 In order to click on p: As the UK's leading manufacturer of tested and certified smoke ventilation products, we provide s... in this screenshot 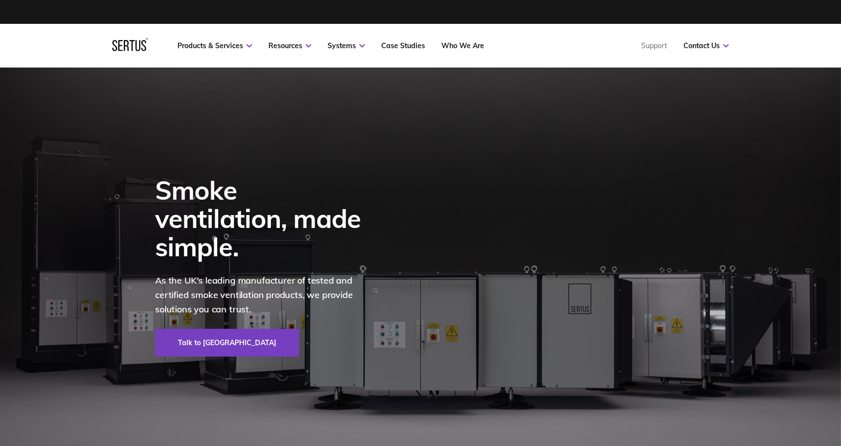, I will do `click(264, 295)`.